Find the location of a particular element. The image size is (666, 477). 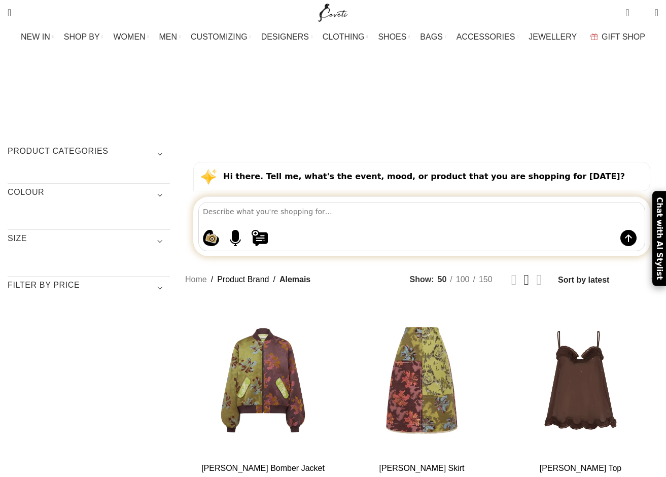

a: WOMEN is located at coordinates (131, 37).